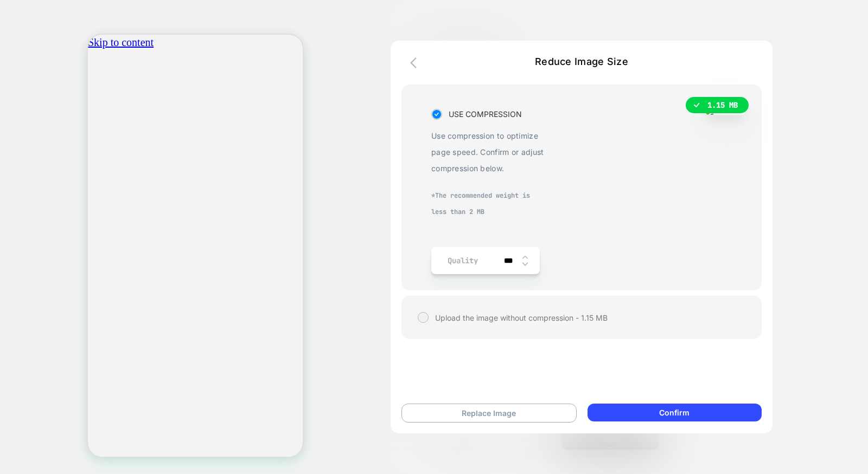 The height and width of the screenshot is (474, 868). Describe the element at coordinates (488, 152) in the screenshot. I see `span: Use compression to optimize page speed. Confirm or adjust compression below.` at that location.